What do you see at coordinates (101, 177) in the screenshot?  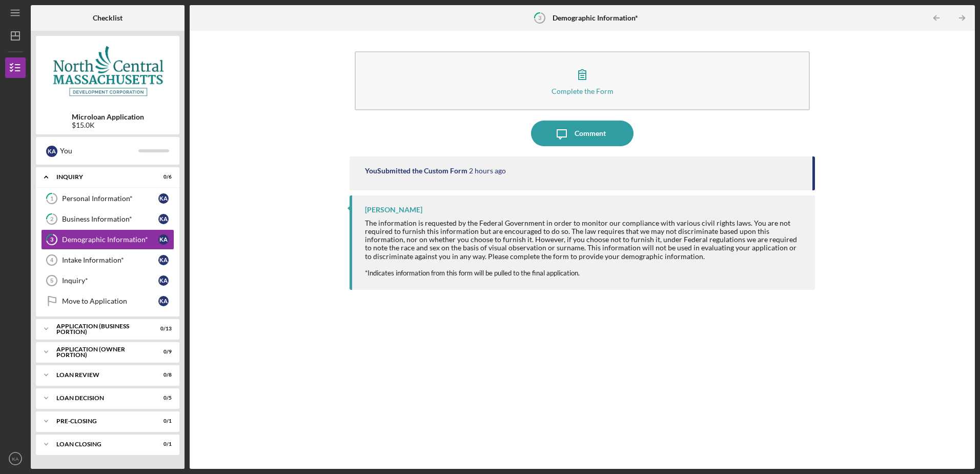 I see `div: INQUIRY` at bounding box center [101, 177].